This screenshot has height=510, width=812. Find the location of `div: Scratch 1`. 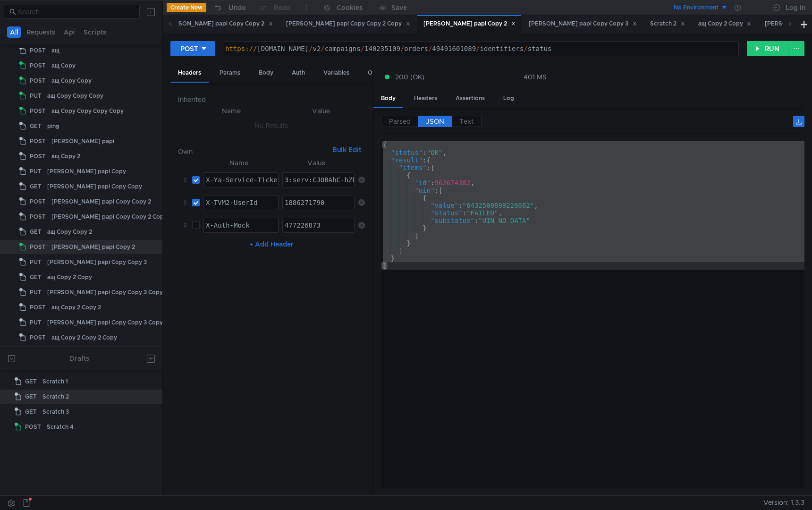

div: Scratch 1 is located at coordinates (55, 382).